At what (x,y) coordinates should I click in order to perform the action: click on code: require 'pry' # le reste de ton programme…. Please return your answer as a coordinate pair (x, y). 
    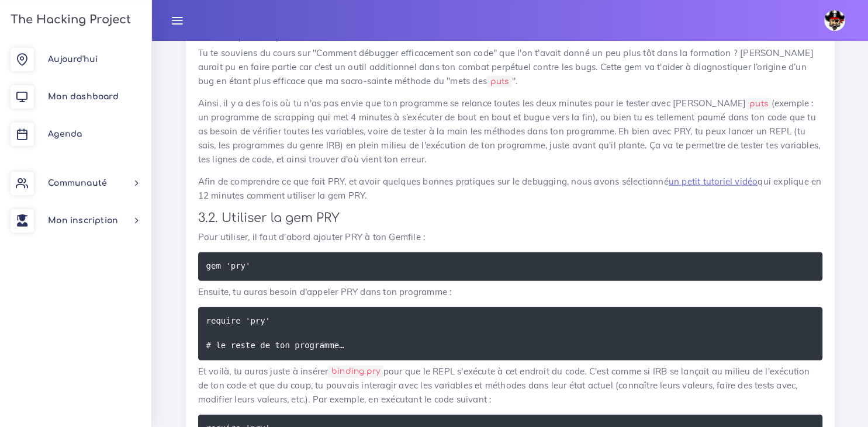
    Looking at the image, I should click on (277, 333).